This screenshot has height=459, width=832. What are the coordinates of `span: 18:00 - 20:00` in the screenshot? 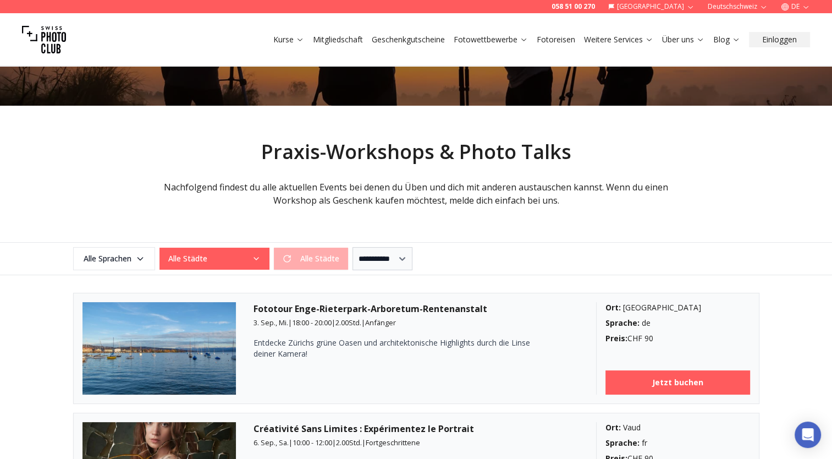 It's located at (312, 322).